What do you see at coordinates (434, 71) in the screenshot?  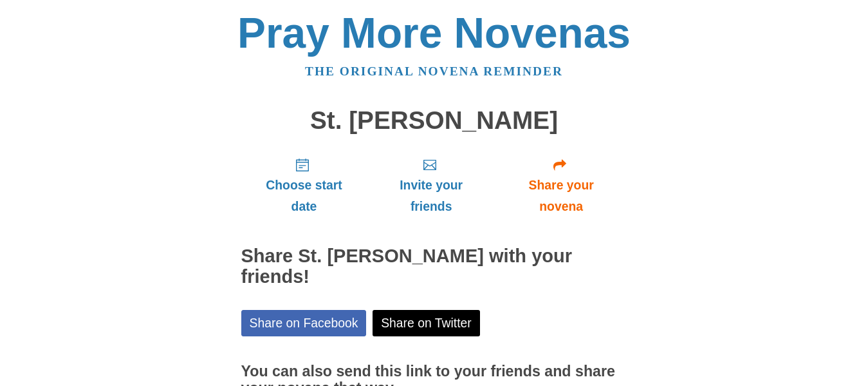 I see `a: The original novena reminder` at bounding box center [434, 71].